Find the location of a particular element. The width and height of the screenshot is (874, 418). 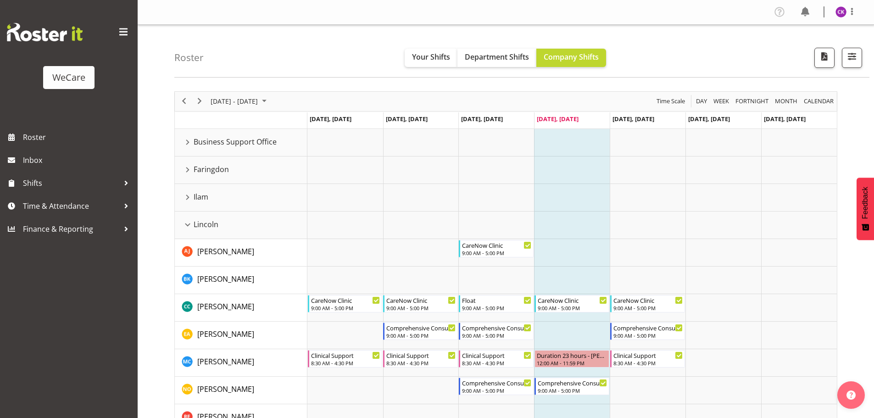

button: Department Shifts is located at coordinates (497, 58).